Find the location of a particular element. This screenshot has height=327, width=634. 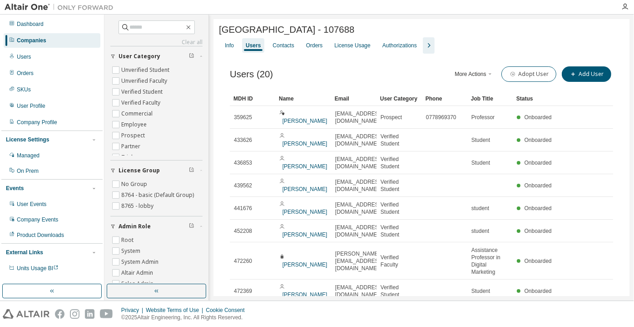

div: Managed is located at coordinates (28, 155).